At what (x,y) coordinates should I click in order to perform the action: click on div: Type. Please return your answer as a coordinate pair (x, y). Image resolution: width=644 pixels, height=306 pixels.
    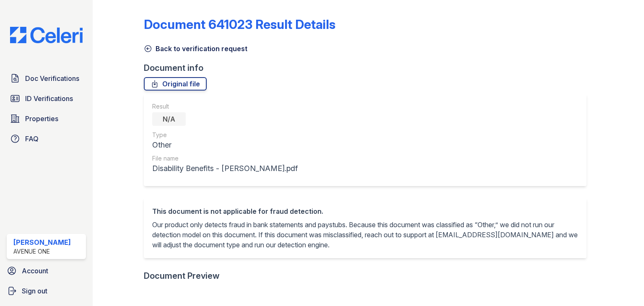
    Looking at the image, I should click on (224, 135).